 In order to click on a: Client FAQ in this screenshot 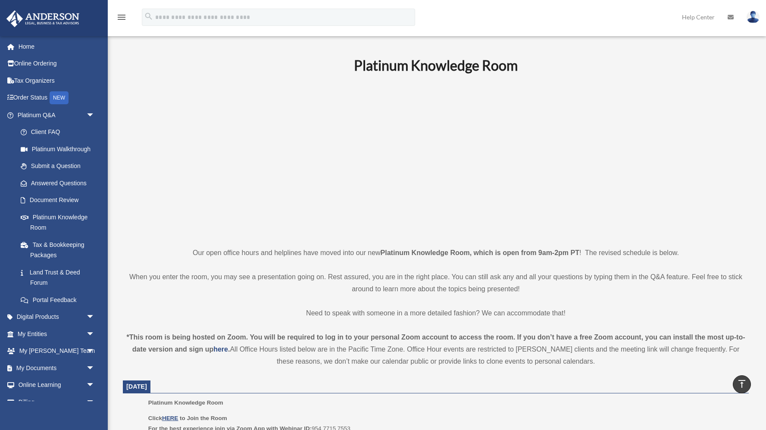, I will do `click(60, 132)`.